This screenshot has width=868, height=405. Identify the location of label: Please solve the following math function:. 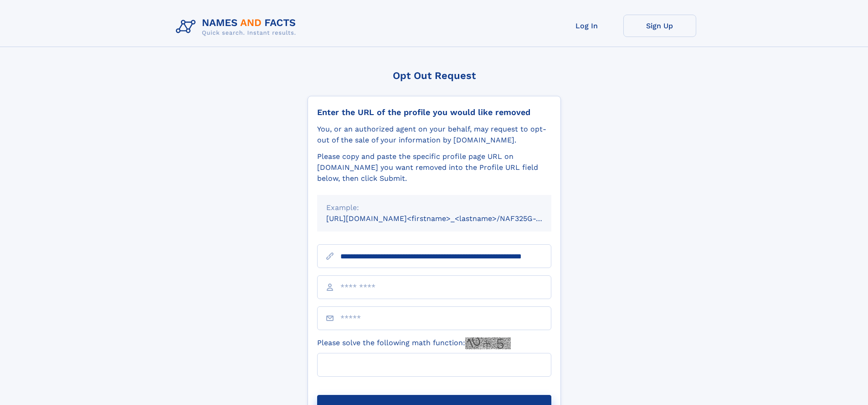
(413, 343).